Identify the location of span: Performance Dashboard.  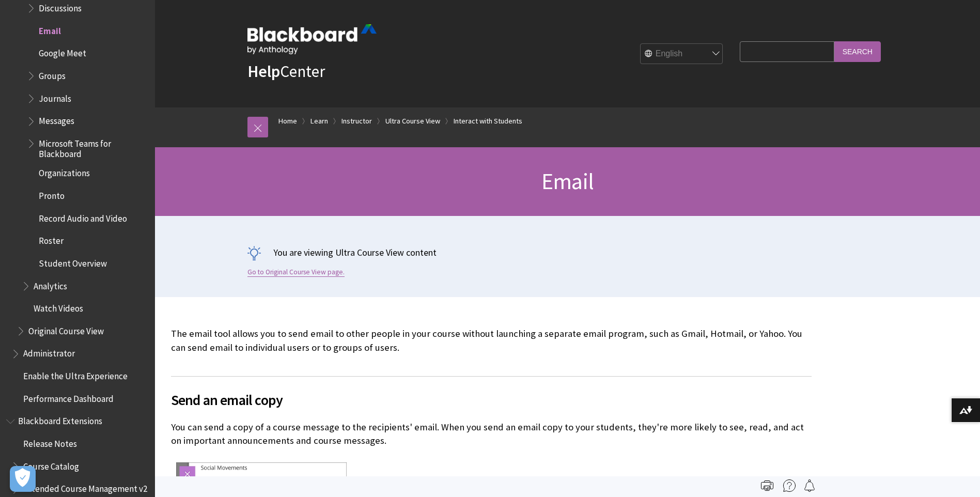
(68, 396).